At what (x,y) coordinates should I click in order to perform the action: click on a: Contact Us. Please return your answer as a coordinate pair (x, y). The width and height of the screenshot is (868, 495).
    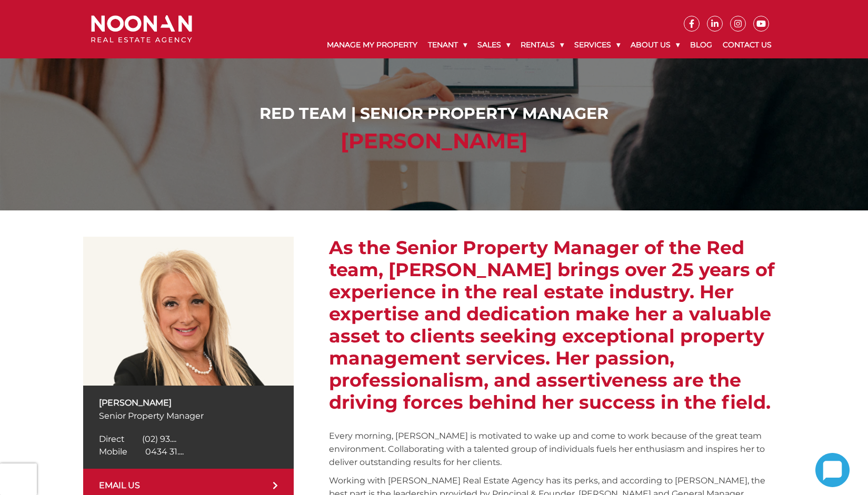
    Looking at the image, I should click on (747, 45).